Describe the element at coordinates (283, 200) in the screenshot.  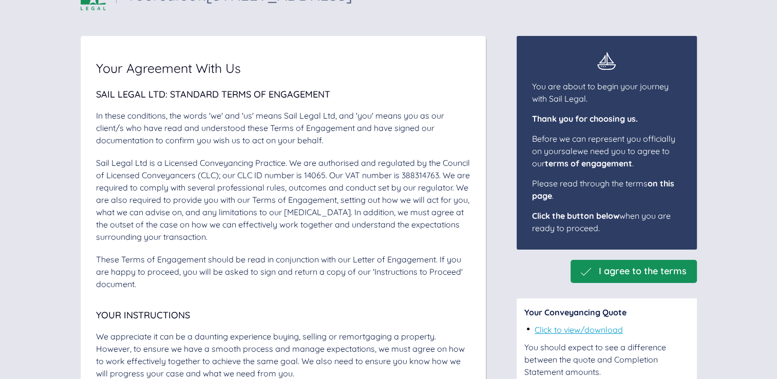
I see `div: Sail Legal Ltd is a Licensed Conveyancing Practice. We are authorised and regulated by the Counci...` at that location.